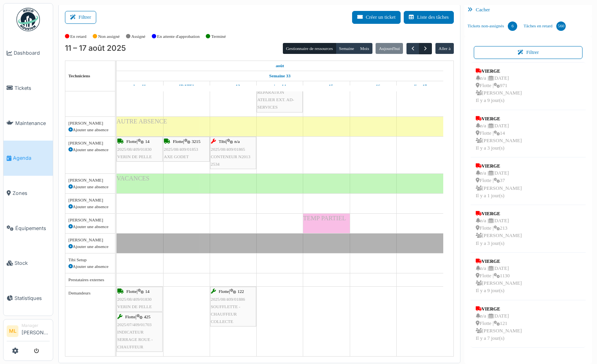  I want to click on img: Badge_color-CXgf-gQk.svg, so click(28, 20).